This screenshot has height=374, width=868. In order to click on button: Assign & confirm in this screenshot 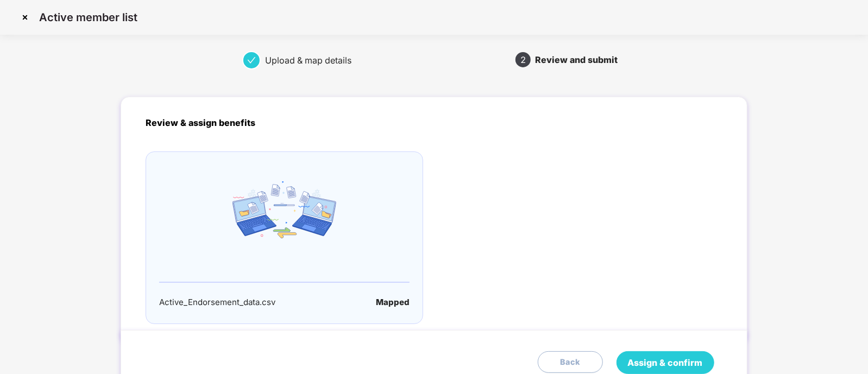, I will do `click(665, 363)`.